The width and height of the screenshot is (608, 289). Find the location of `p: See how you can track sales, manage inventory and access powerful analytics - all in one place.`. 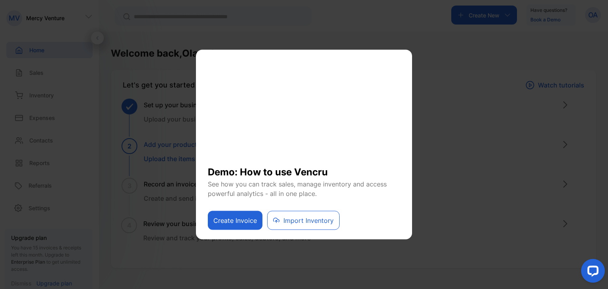

p: See how you can track sales, manage inventory and access powerful analytics - all in one place. is located at coordinates (304, 189).